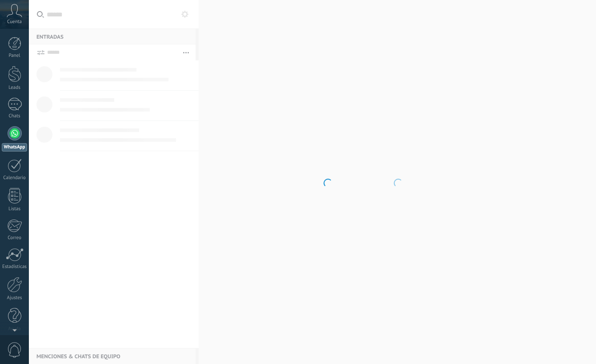  Describe the element at coordinates (15, 178) in the screenshot. I see `div: Calendario` at that location.